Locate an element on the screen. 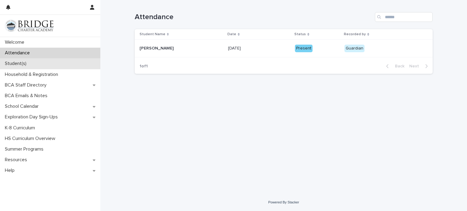 This screenshot has width=467, height=211. span: Next is located at coordinates (416, 66).